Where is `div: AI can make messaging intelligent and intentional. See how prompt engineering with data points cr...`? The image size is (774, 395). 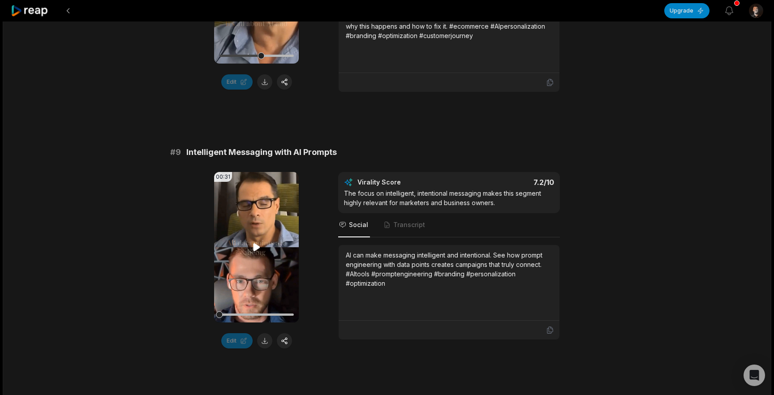
div: AI can make messaging intelligent and intentional. See how prompt engineering with data points cr... is located at coordinates (449, 269).